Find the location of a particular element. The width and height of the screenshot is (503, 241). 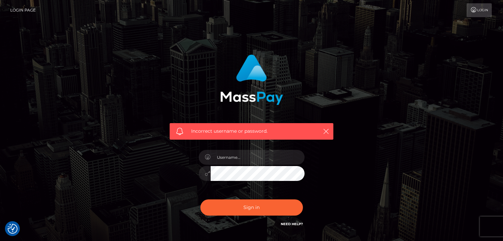

button: Sign in is located at coordinates (252, 208).